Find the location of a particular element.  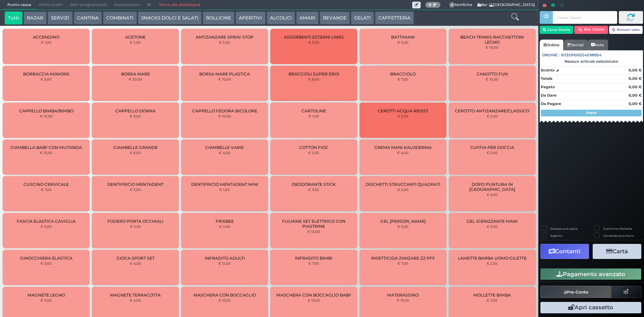

a: Note is located at coordinates (597, 45).